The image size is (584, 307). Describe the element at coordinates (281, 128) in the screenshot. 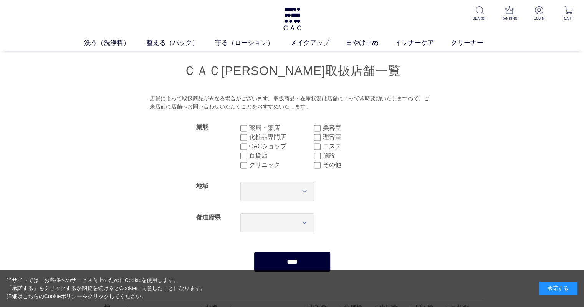

I see `label: 薬局・薬店` at that location.